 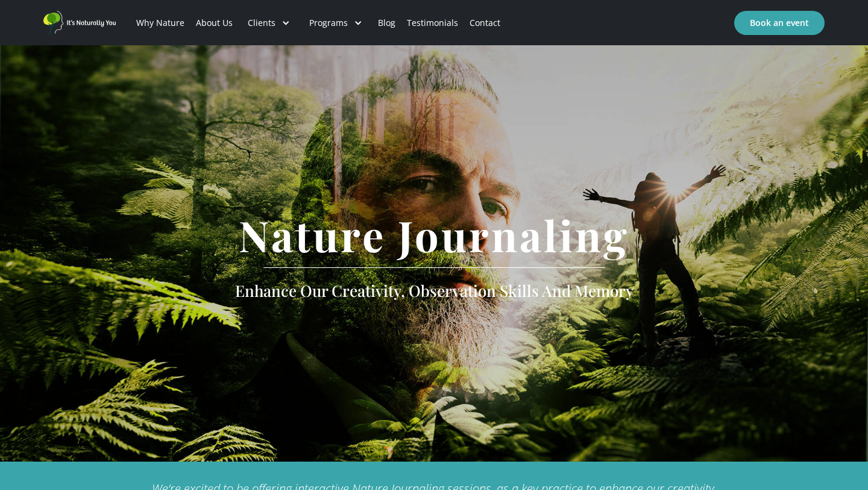 What do you see at coordinates (386, 23) in the screenshot?
I see `a: Blog` at bounding box center [386, 23].